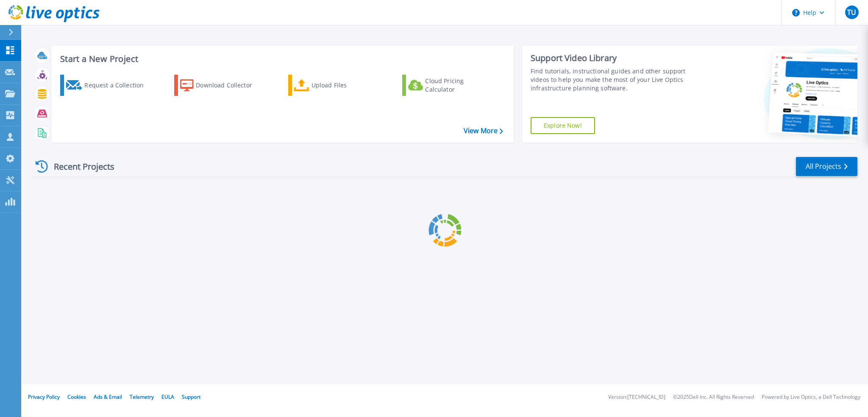 The height and width of the screenshot is (417, 868). I want to click on a: Upload Files, so click(335, 85).